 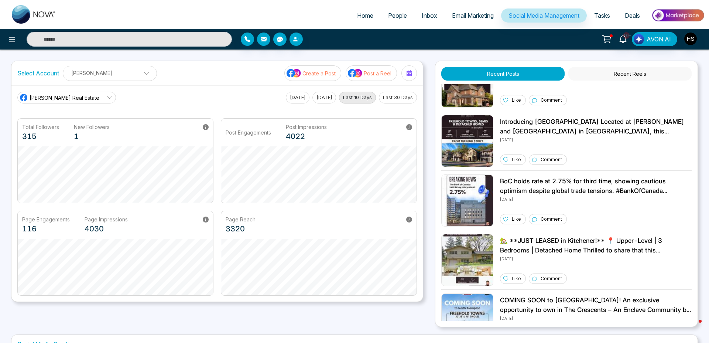 What do you see at coordinates (92, 136) in the screenshot?
I see `p: 1` at bounding box center [92, 136].